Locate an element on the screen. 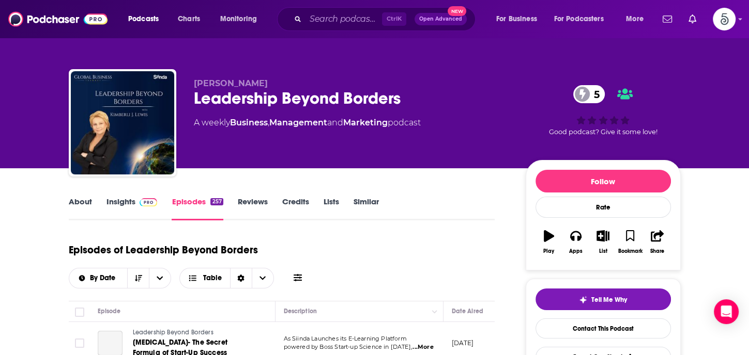  button: Column Actions is located at coordinates (435, 312).